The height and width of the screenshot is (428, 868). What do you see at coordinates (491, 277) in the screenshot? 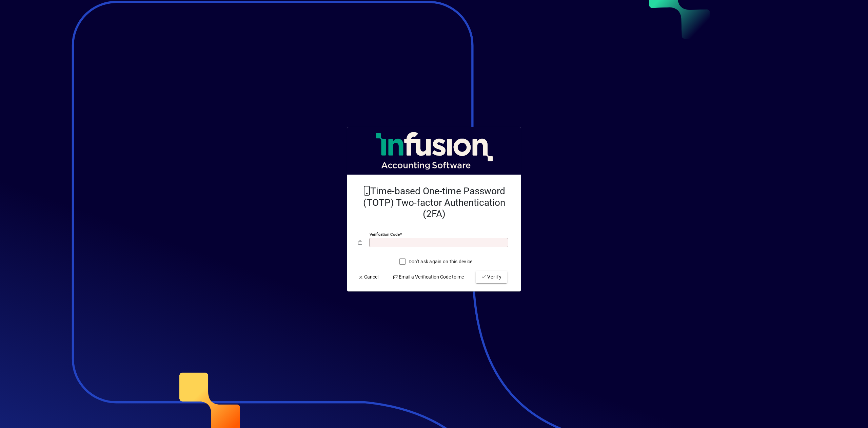
I see `button: Verify` at bounding box center [491, 277].